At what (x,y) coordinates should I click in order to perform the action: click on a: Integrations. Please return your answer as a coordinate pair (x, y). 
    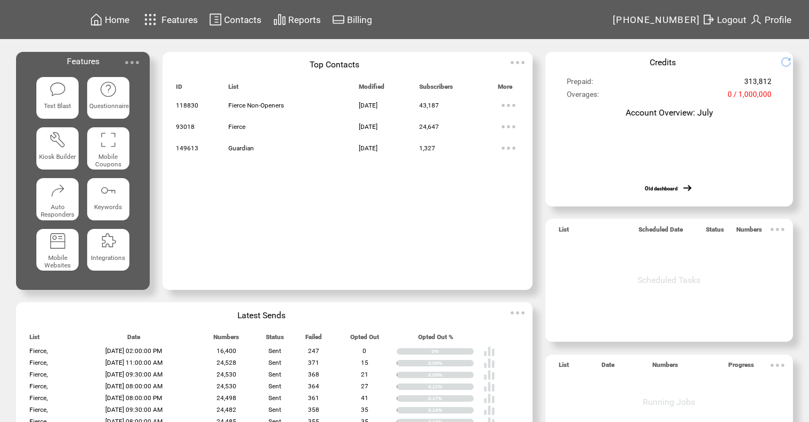
    Looking at the image, I should click on (108, 250).